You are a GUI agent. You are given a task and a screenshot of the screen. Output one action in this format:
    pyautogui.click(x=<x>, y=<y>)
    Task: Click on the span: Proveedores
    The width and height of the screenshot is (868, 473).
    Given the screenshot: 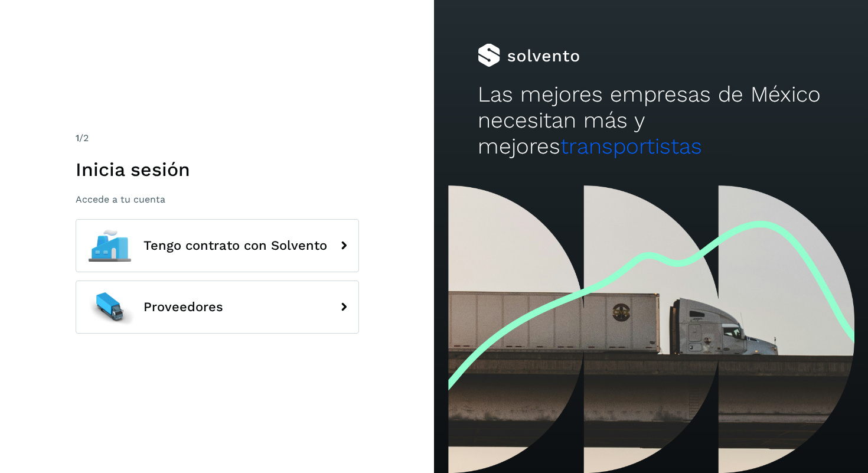 What is the action you would take?
    pyautogui.click(x=183, y=307)
    